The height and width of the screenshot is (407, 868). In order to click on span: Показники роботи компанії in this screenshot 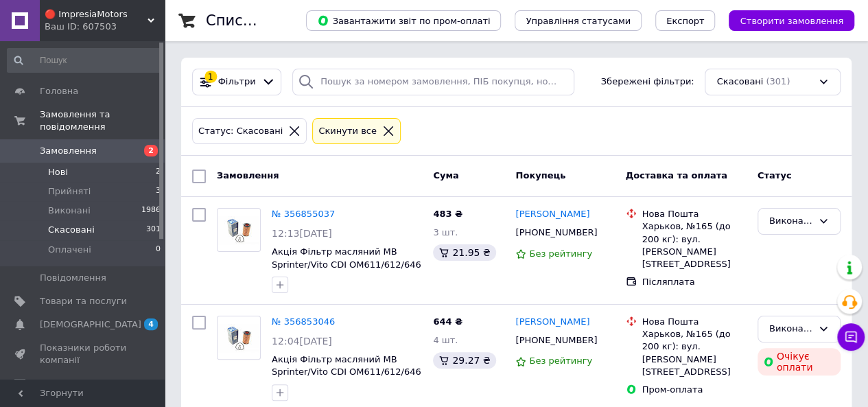, I will do `click(83, 354)`.